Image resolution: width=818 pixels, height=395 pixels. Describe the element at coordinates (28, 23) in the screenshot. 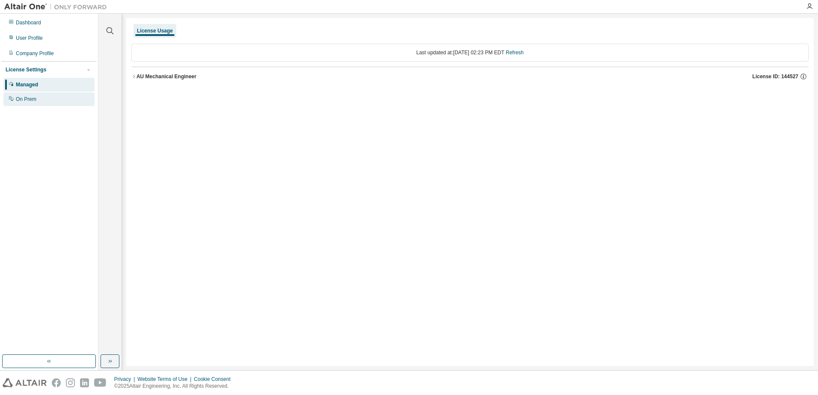

I see `div: Dashboard` at that location.